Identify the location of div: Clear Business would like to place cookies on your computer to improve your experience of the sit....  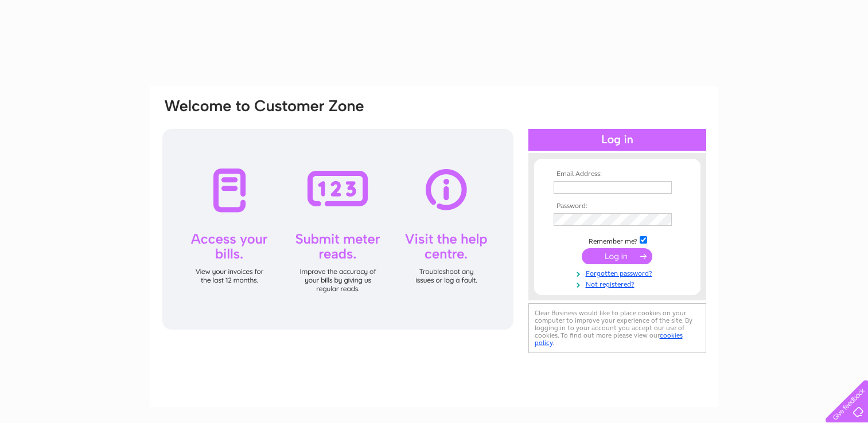
(617, 328).